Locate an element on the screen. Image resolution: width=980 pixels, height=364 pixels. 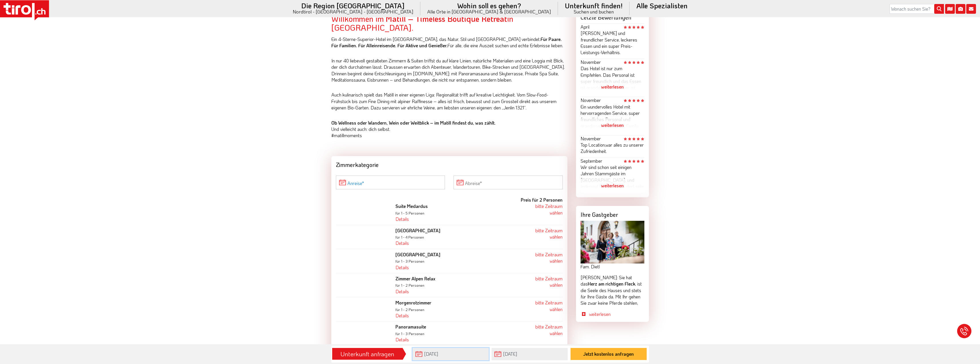
input: Abreise is located at coordinates (529, 354).